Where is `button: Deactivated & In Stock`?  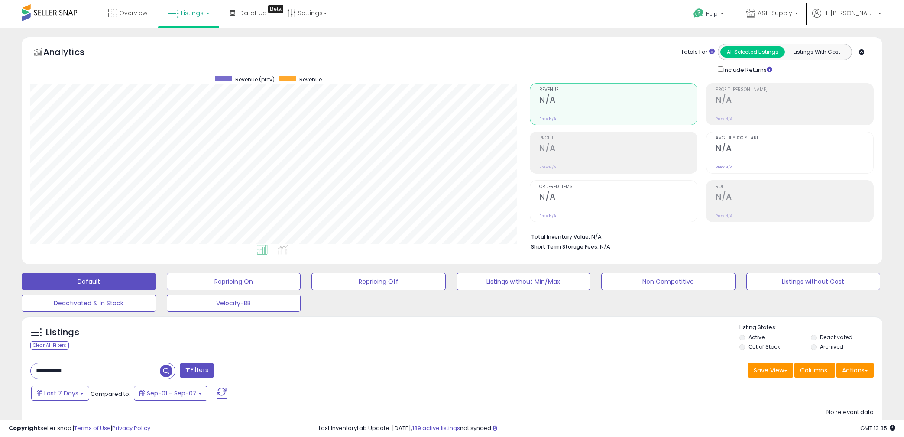
button: Deactivated & In Stock is located at coordinates (89, 303).